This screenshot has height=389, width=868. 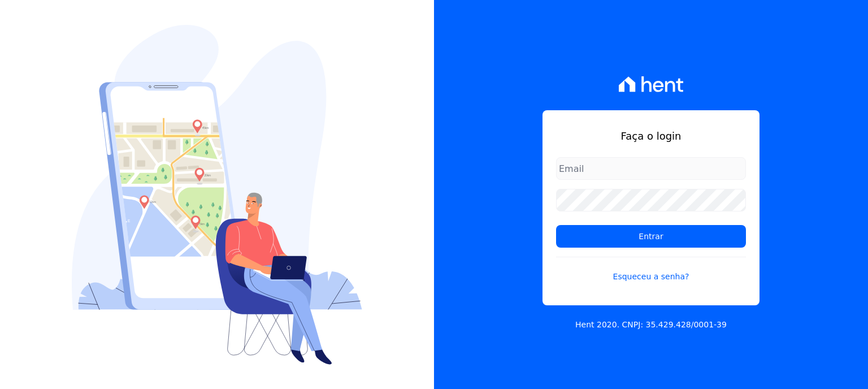 What do you see at coordinates (217, 194) in the screenshot?
I see `img: Login` at bounding box center [217, 194].